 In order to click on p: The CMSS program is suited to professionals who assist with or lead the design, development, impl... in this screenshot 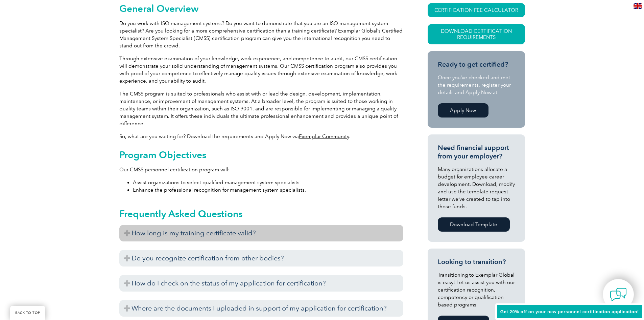, I will do `click(261, 109)`.